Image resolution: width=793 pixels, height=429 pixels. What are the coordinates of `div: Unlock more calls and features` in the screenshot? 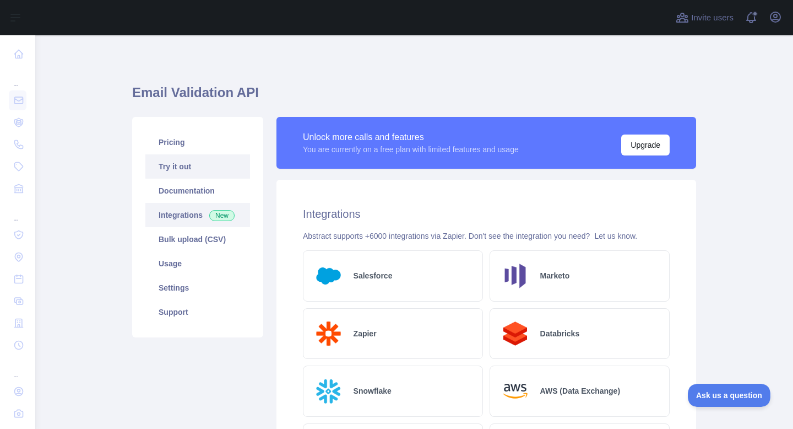 It's located at (411, 137).